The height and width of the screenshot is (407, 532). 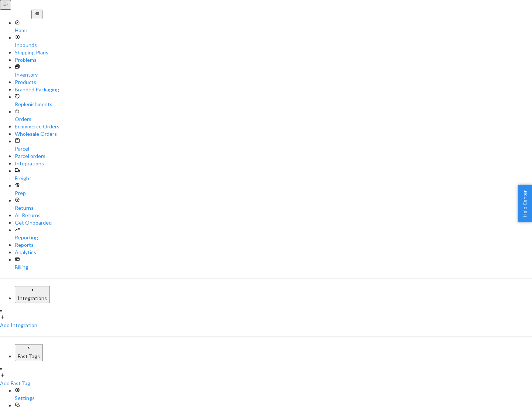 I want to click on div: Returns, so click(x=274, y=208).